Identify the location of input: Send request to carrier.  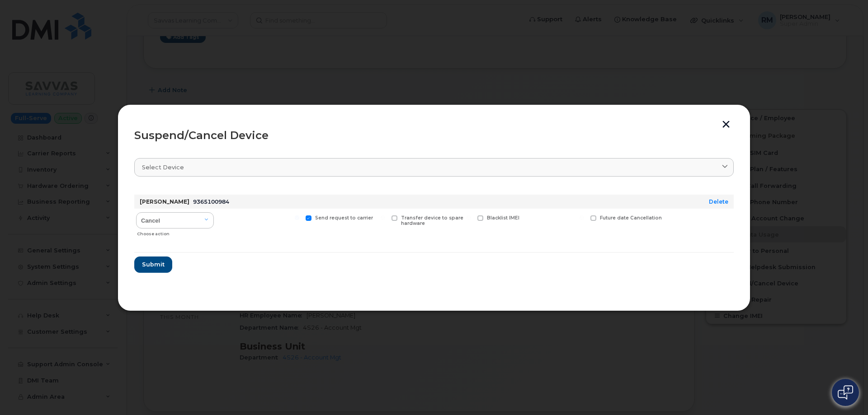
(297, 218).